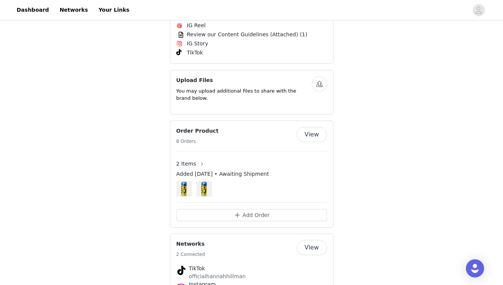  Describe the element at coordinates (191, 244) in the screenshot. I see `h4: Networks` at that location.